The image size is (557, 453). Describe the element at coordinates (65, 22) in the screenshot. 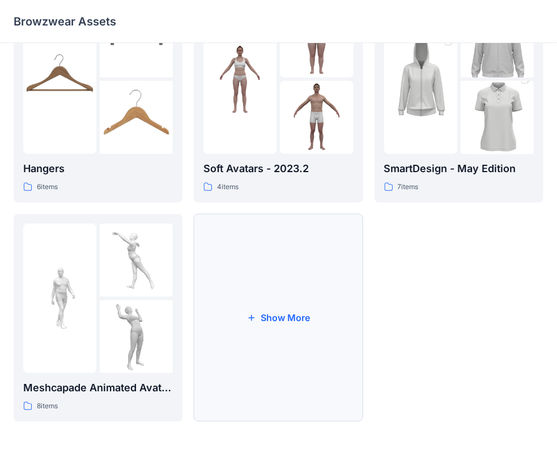

I see `p: Browzwear Assets` at that location.